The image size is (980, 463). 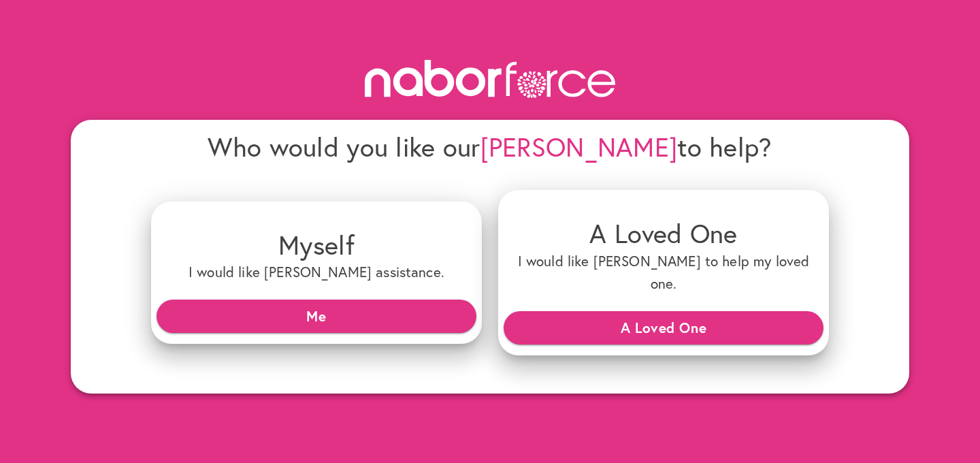 What do you see at coordinates (316, 316) in the screenshot?
I see `button: Me` at bounding box center [316, 316].